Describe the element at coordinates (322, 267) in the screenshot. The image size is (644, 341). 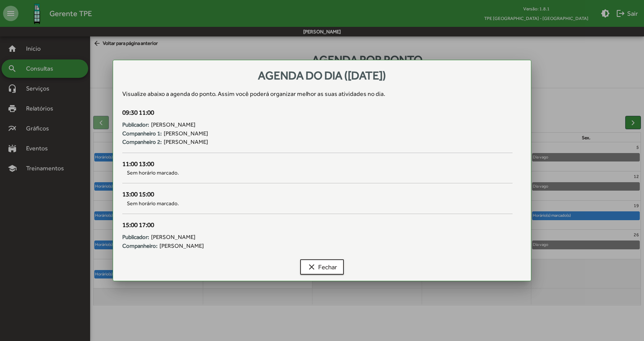
I see `button: Fechar` at that location.